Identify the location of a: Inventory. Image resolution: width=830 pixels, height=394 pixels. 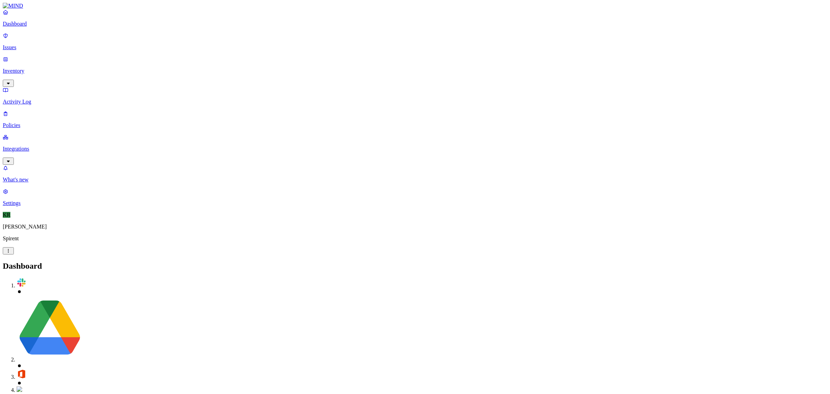
(415, 71).